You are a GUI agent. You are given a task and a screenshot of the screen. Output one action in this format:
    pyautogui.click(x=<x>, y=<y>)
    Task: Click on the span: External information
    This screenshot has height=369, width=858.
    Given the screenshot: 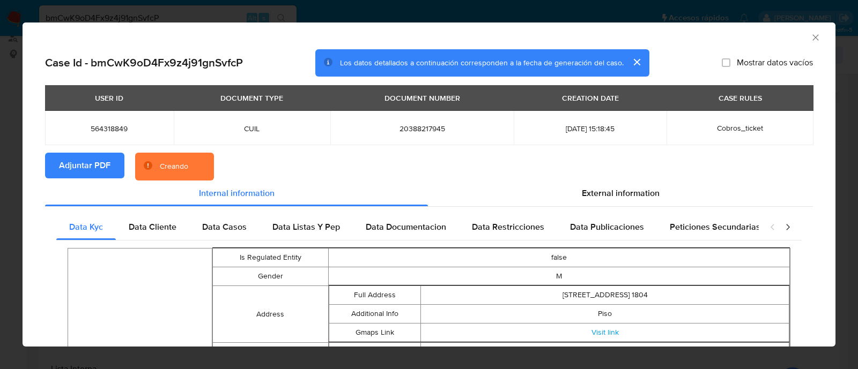 What is the action you would take?
    pyautogui.click(x=620, y=193)
    